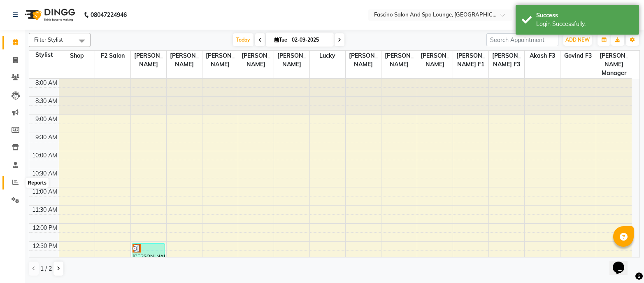  What do you see at coordinates (542, 56) in the screenshot?
I see `span: akash F3` at bounding box center [542, 56].